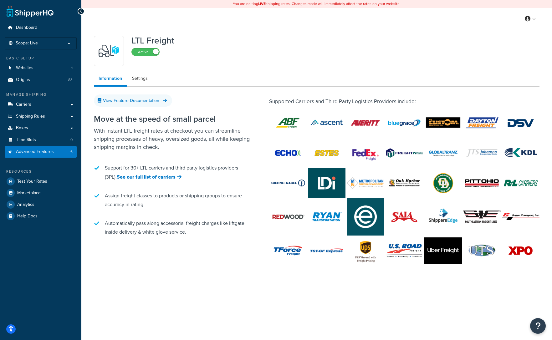 Image resolution: width=552 pixels, height=340 pixels. Describe the element at coordinates (288, 123) in the screenshot. I see `img: ABF Freight™` at that location.